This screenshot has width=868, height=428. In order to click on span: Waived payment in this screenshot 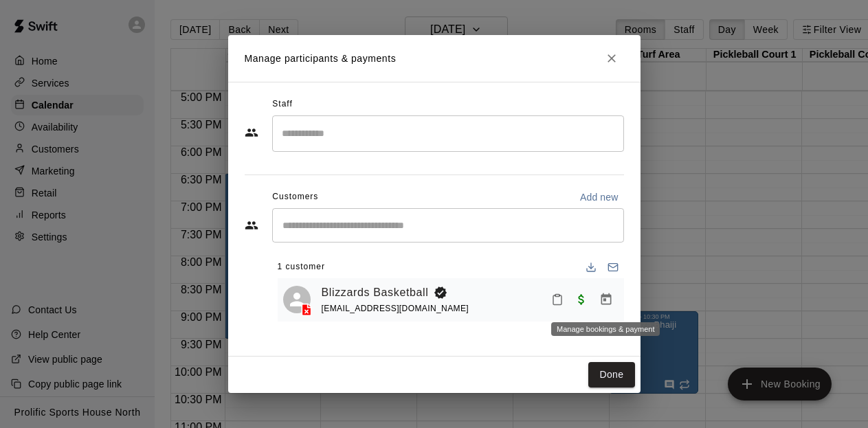, I will do `click(582, 299)`.